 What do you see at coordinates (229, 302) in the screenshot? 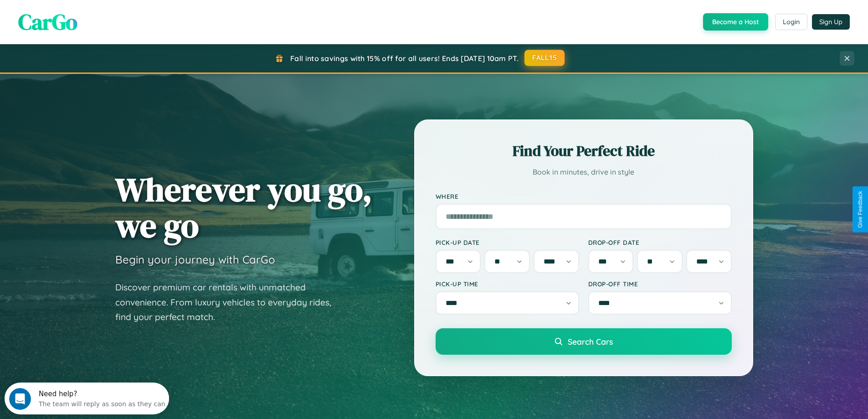
I see `p: Discover premium car rentals with unmatched convenience. From luxury vehicles to everyday rides, ...` at bounding box center [229, 302].